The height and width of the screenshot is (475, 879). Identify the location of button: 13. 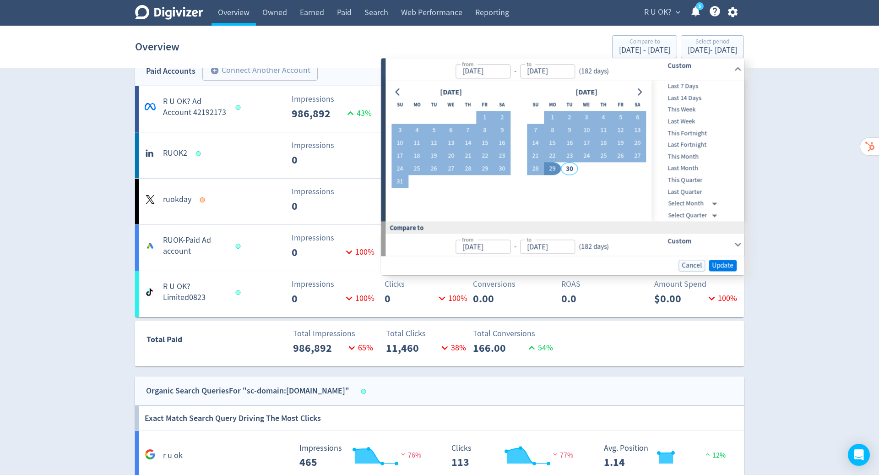
(451, 143).